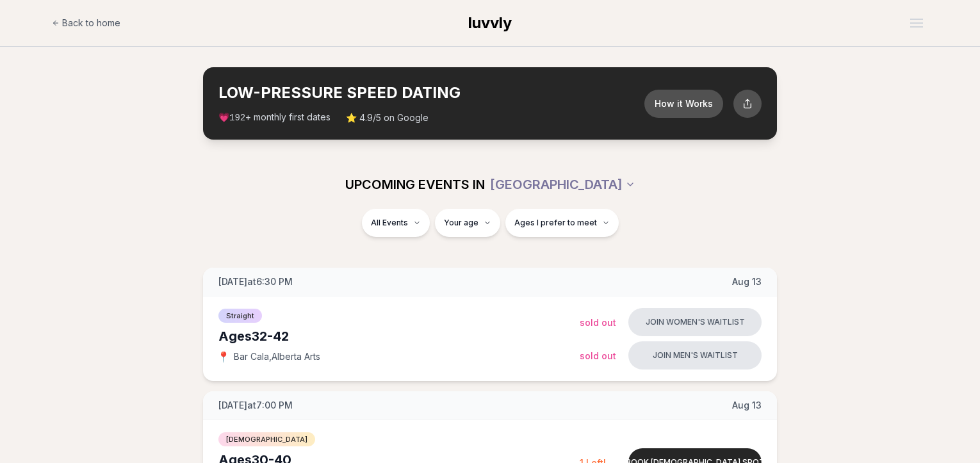 This screenshot has height=463, width=980. Describe the element at coordinates (91, 23) in the screenshot. I see `span: Back to home` at that location.